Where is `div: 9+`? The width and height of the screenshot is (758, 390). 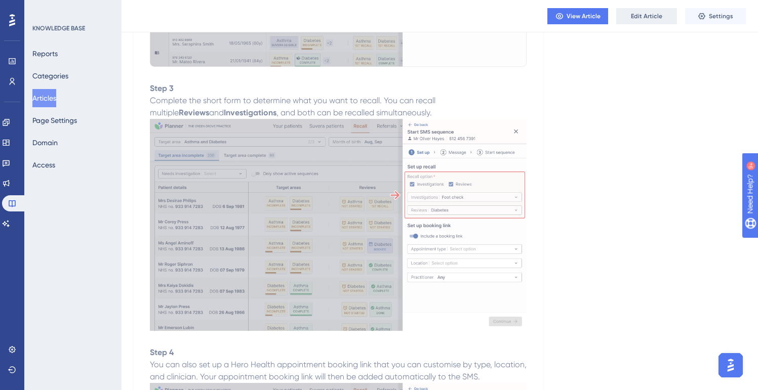 div: 9+ is located at coordinates (72, 9).